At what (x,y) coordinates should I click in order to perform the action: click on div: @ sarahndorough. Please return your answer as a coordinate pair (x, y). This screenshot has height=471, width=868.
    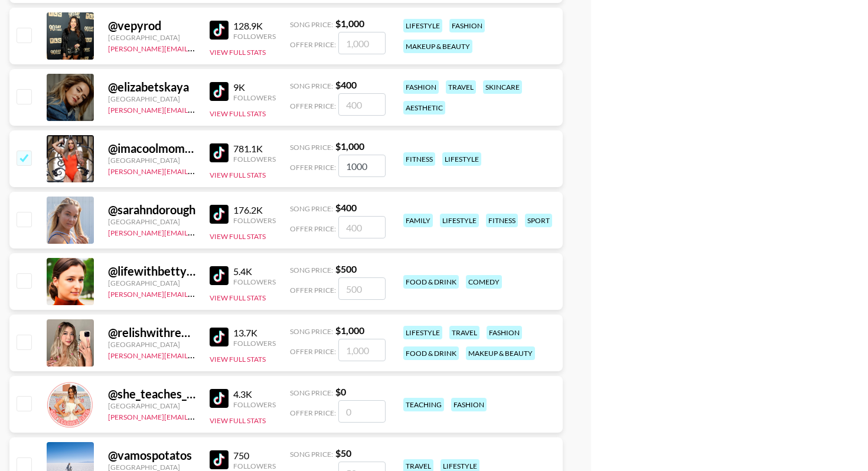
    Looking at the image, I should click on (152, 210).